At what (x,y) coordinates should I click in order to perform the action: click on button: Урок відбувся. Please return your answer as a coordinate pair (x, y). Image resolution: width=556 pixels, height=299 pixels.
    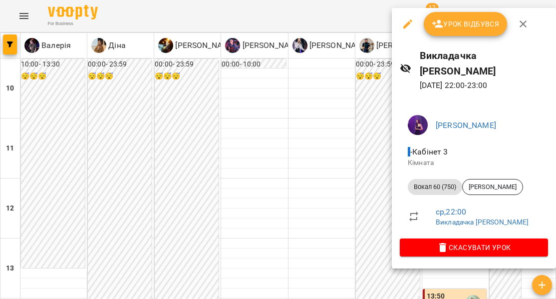
    Looking at the image, I should click on (466, 24).